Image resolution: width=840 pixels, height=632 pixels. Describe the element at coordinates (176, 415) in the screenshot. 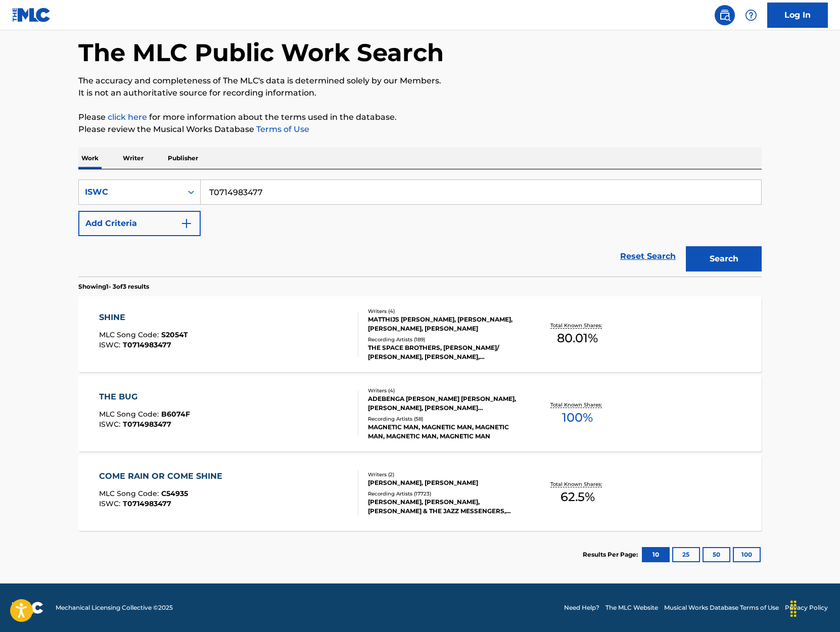

I see `span: B6074F` at that location.